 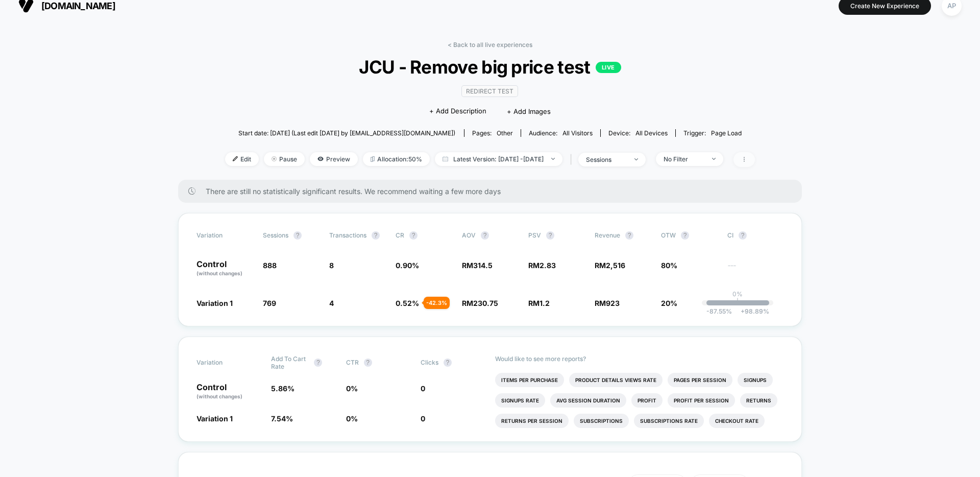 What do you see at coordinates (606, 160) in the screenshot?
I see `div: sessions` at bounding box center [606, 160].